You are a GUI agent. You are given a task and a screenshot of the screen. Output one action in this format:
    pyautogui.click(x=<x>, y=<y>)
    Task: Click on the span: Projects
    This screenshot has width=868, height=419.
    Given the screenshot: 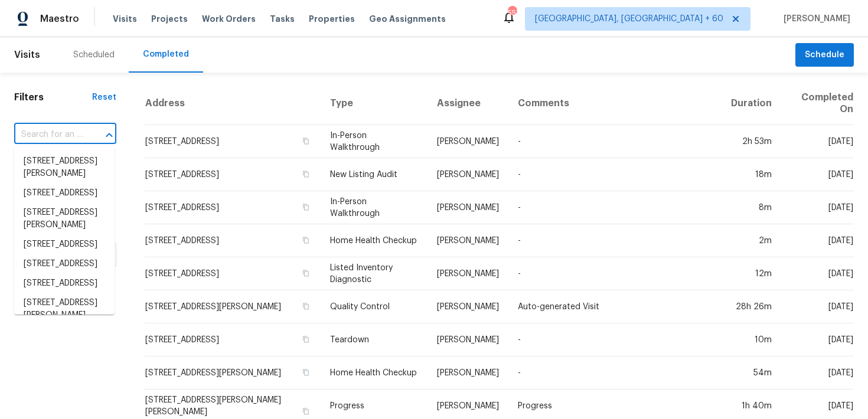 What is the action you would take?
    pyautogui.click(x=170, y=18)
    